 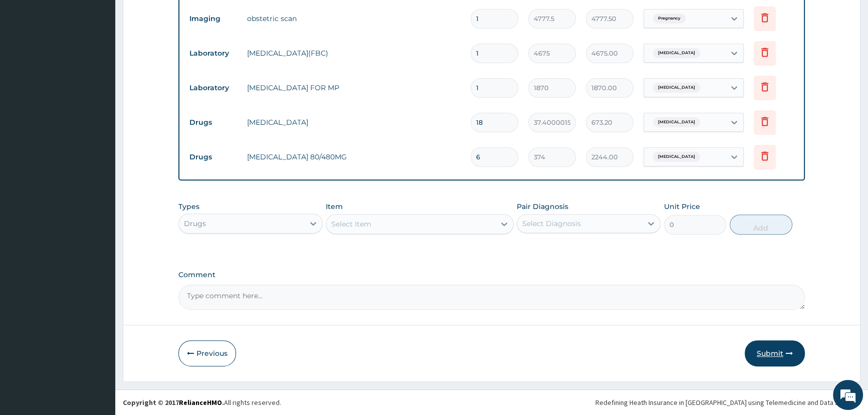 What do you see at coordinates (98, 177) in the screenshot?
I see `span: We're online!` at bounding box center [98, 177].